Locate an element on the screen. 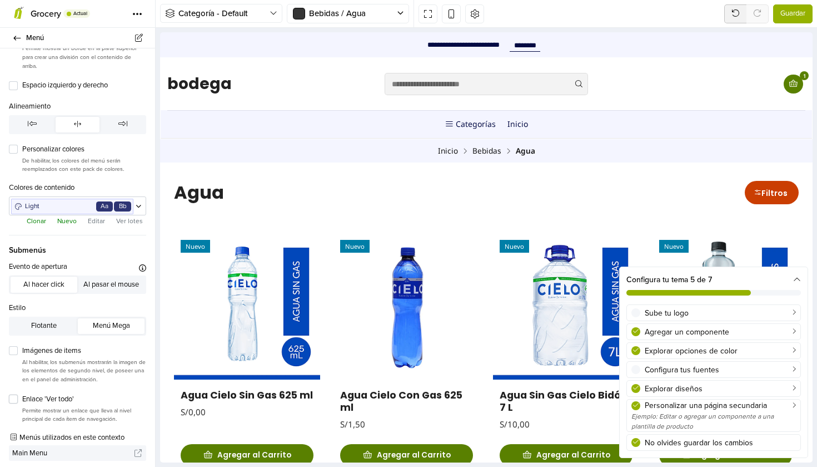 Image resolution: width=817 pixels, height=467 pixels. button: Ver lotes is located at coordinates (130, 221).